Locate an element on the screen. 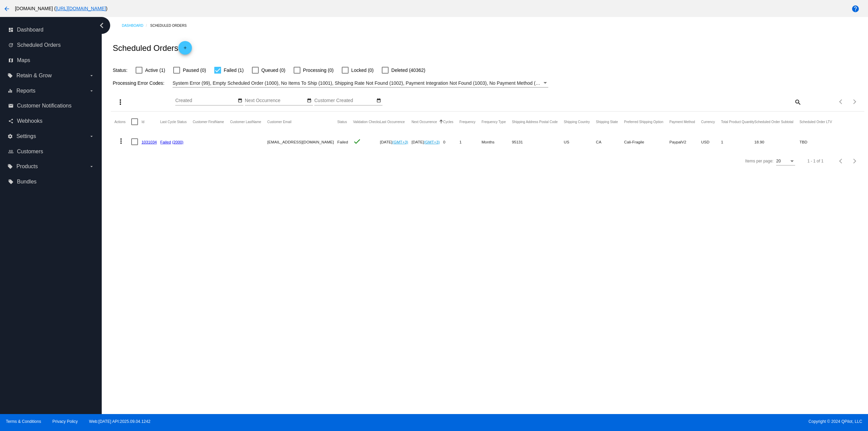  span: Maps is located at coordinates (24, 60).